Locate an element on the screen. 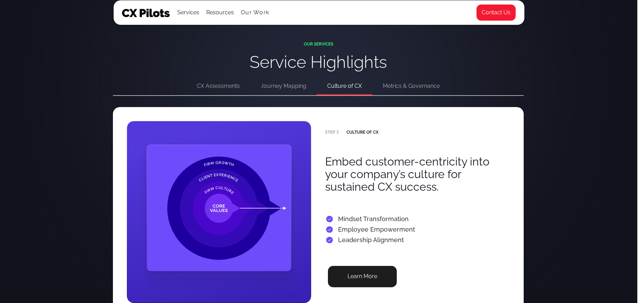 This screenshot has height=303, width=638. div: CX Assessments is located at coordinates (218, 86).